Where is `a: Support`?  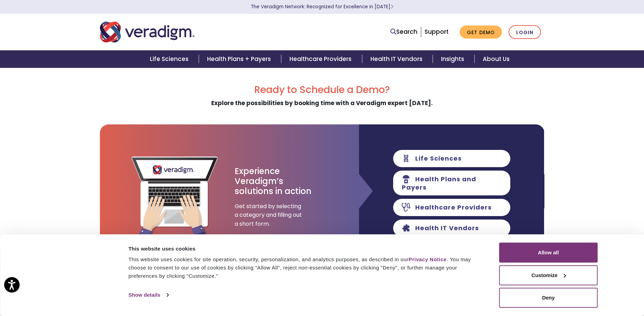 a: Support is located at coordinates (437, 31).